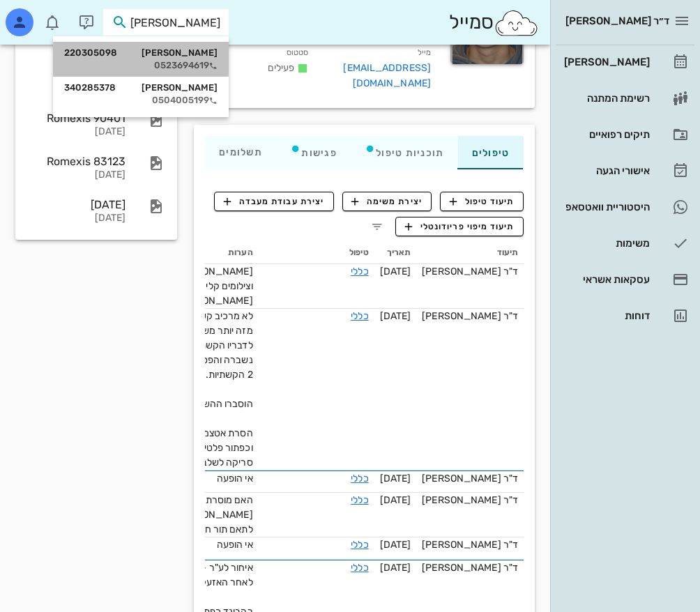 The image size is (700, 612). Describe the element at coordinates (242, 153) in the screenshot. I see `span: תשלומים` at that location.